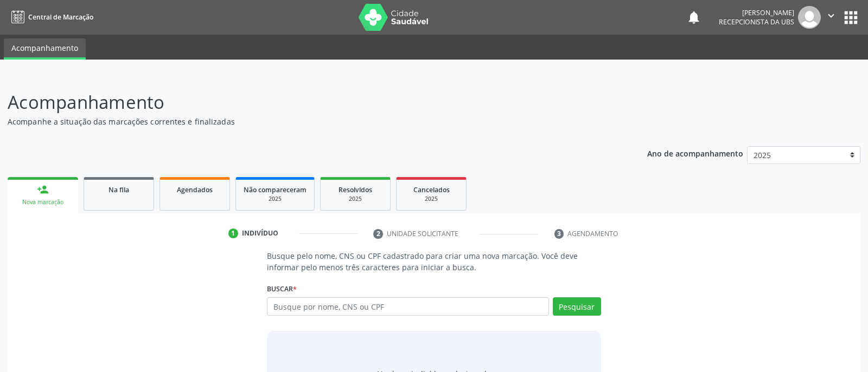 This screenshot has width=868, height=372. What do you see at coordinates (576, 306) in the screenshot?
I see `button: Pesquisar` at bounding box center [576, 306].